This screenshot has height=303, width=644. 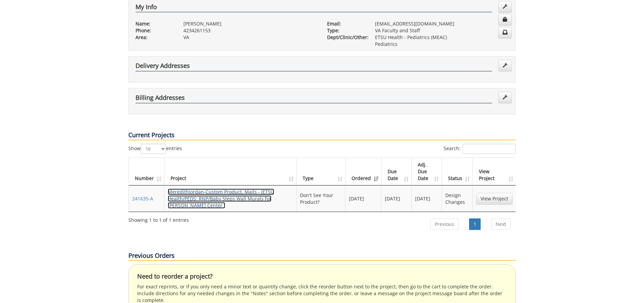 What do you see at coordinates (505, 33) in the screenshot?
I see `a: Change Communication Preferences` at bounding box center [505, 33].